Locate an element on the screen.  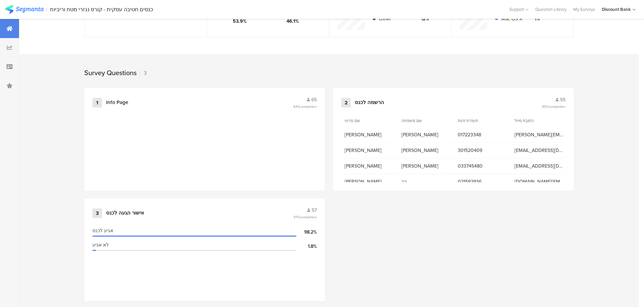
a: Question Library is located at coordinates (551, 9).